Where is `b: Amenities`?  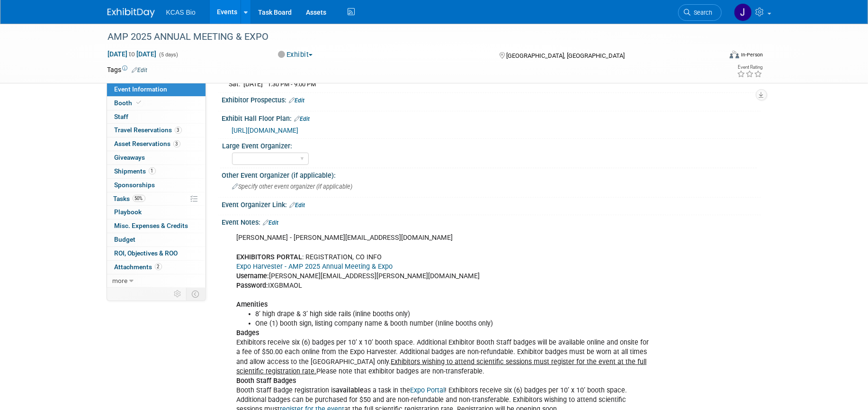 b: Amenities is located at coordinates (253, 304).